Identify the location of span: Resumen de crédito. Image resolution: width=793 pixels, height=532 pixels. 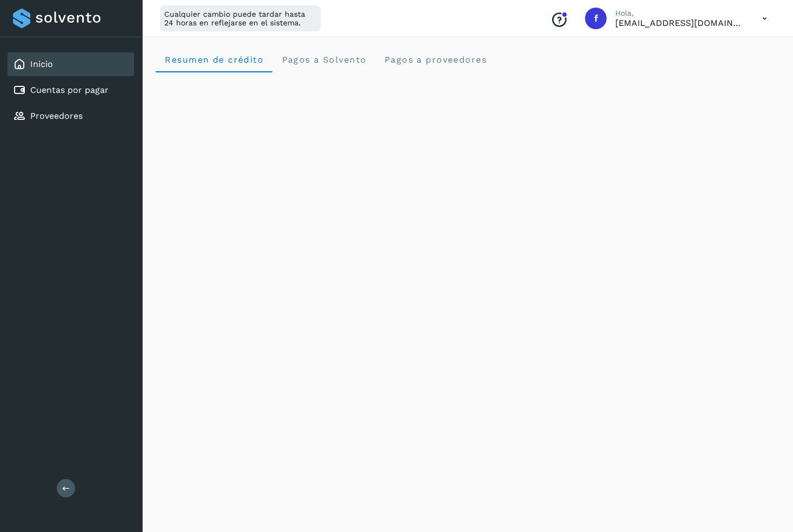
(214, 59).